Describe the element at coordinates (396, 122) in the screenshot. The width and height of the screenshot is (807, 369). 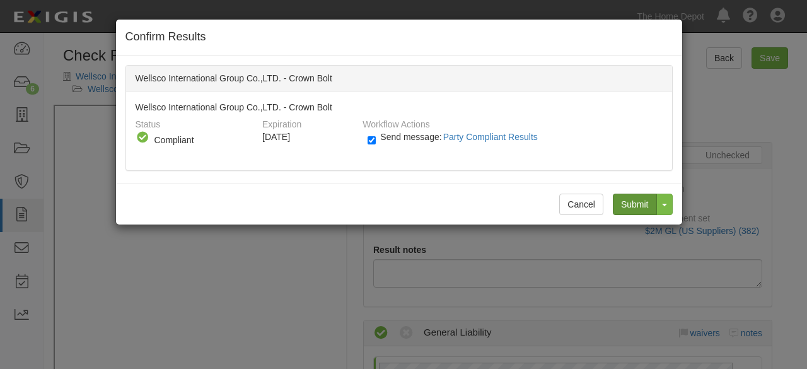
I see `label: Workflow Actions` at that location.